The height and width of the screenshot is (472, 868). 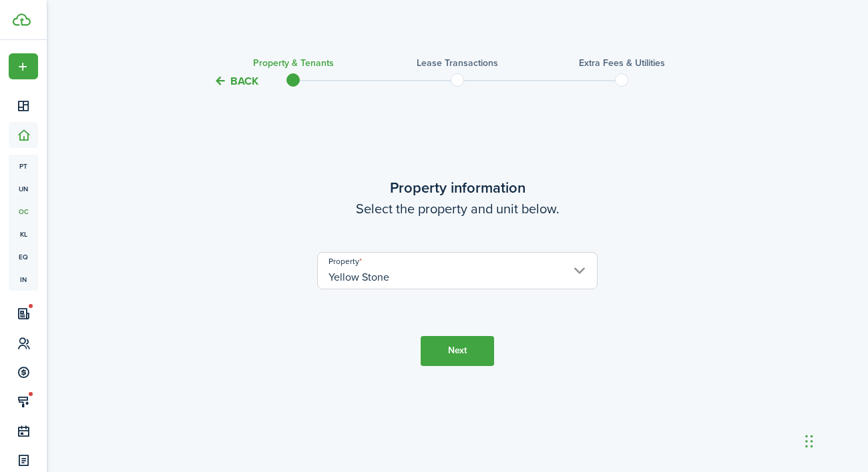 What do you see at coordinates (293, 63) in the screenshot?
I see `h3: Property & Tenants` at bounding box center [293, 63].